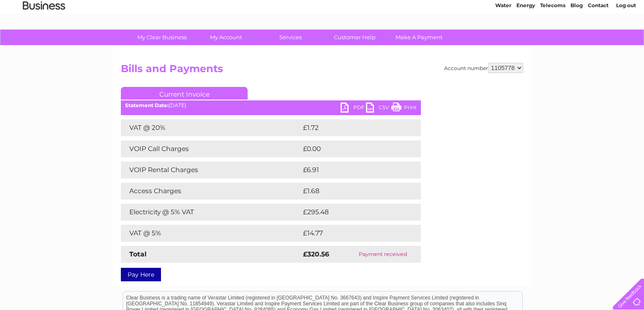 This screenshot has width=644, height=310. Describe the element at coordinates (350, 170) in the screenshot. I see `td: £6.91` at that location.